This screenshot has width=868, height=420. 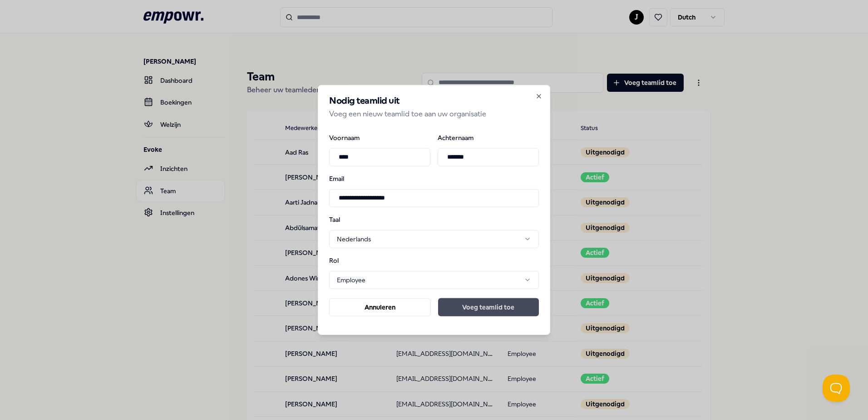 I want to click on button: Annuleren, so click(x=380, y=307).